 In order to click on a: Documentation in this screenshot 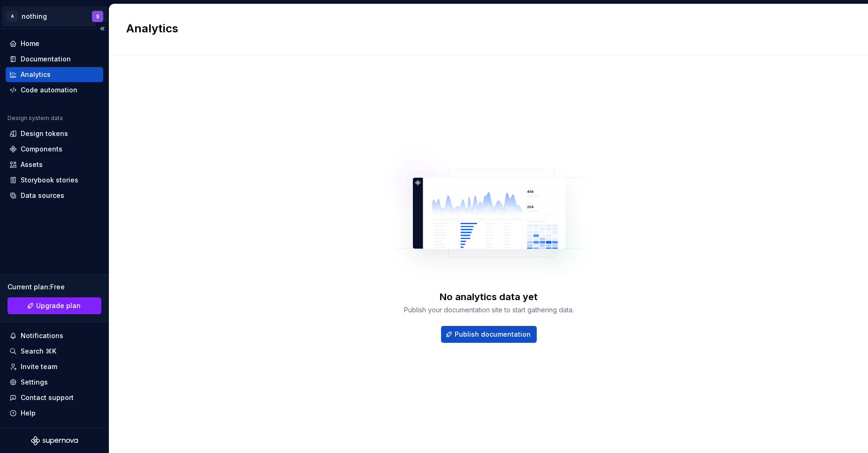, I will do `click(54, 59)`.